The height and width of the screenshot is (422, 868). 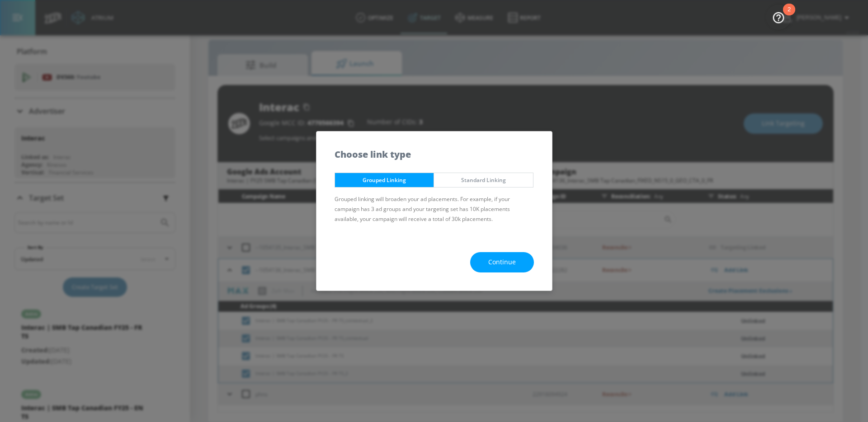 I want to click on button: Continue, so click(x=502, y=262).